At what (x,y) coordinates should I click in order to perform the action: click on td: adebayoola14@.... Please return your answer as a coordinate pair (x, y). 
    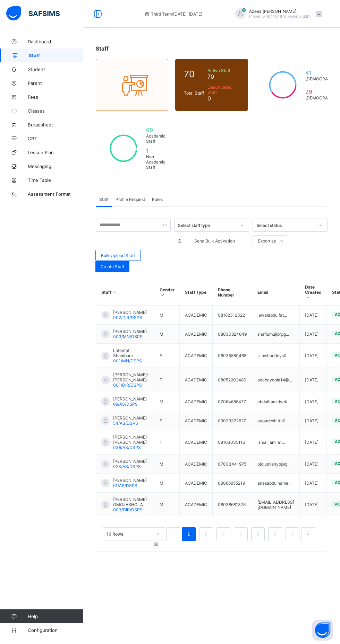
    Looking at the image, I should click on (276, 380).